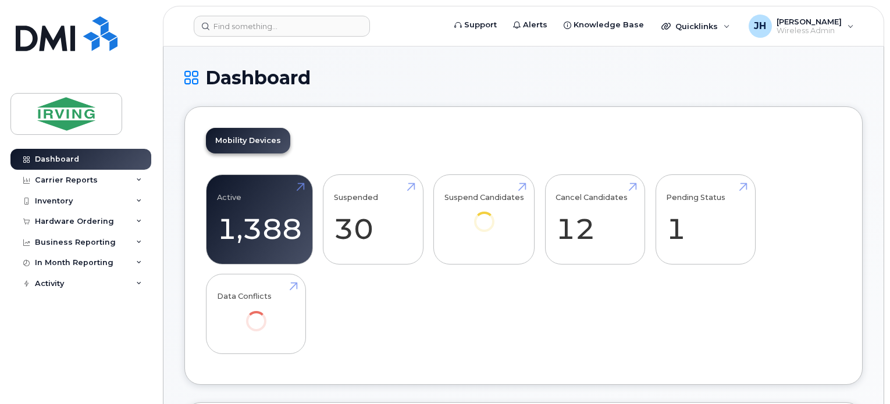  I want to click on a: Cancel Candidates 12, so click(594, 220).